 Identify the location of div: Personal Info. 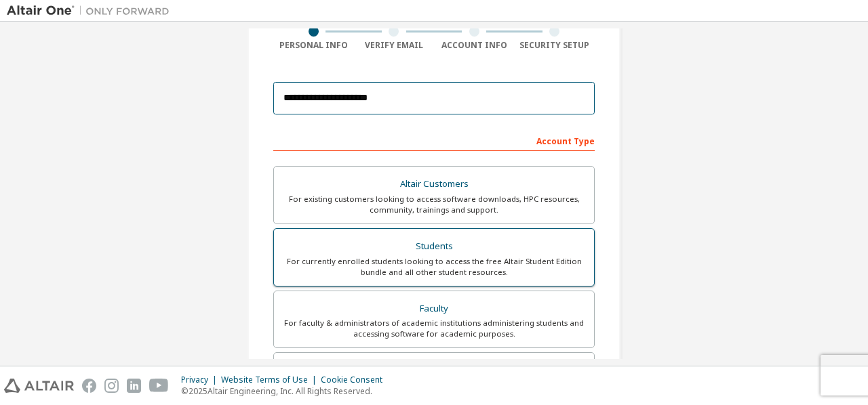
(313, 45).